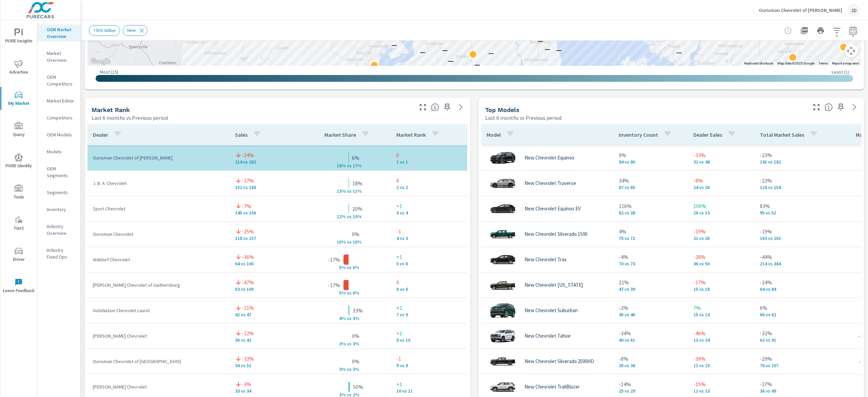 This screenshot has height=397, width=868. I want to click on p: 64 vs 100, so click(268, 264).